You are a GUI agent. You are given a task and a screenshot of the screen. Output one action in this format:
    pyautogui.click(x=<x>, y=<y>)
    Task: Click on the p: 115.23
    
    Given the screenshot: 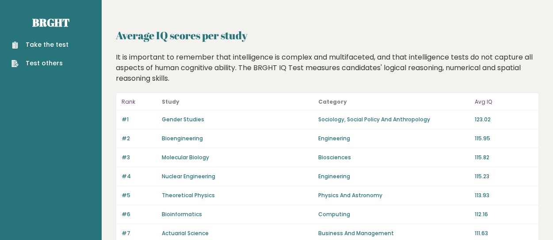 What is the action you would take?
    pyautogui.click(x=504, y=177)
    